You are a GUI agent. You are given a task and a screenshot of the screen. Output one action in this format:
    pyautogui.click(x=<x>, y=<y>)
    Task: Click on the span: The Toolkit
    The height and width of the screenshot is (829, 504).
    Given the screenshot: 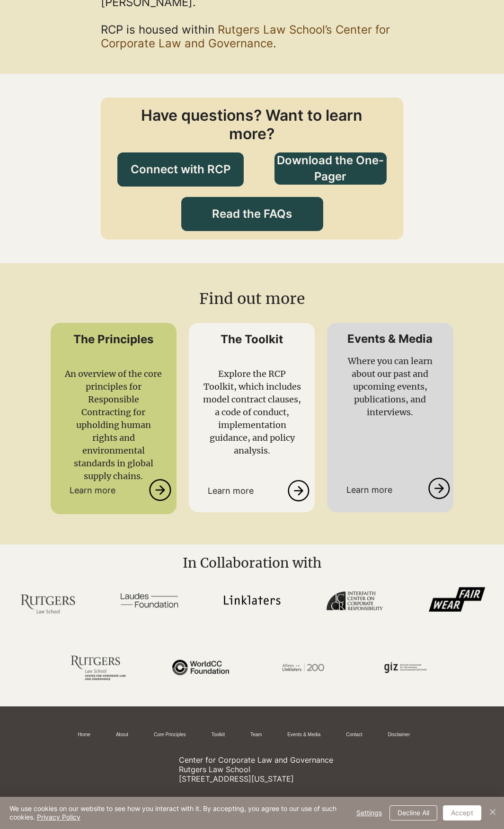 What is the action you would take?
    pyautogui.click(x=252, y=339)
    